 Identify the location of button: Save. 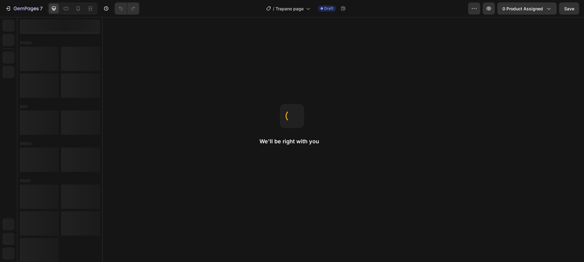
(569, 9).